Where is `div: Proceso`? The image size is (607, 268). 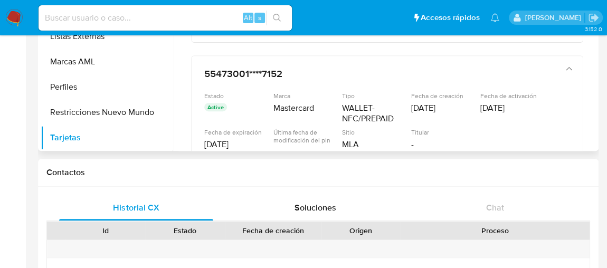
div: Proceso is located at coordinates (495, 231).